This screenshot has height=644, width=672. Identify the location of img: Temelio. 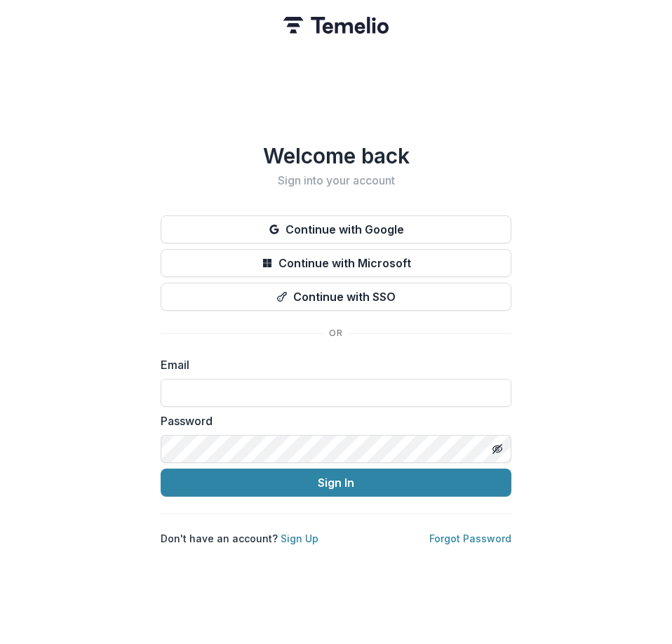
(336, 25).